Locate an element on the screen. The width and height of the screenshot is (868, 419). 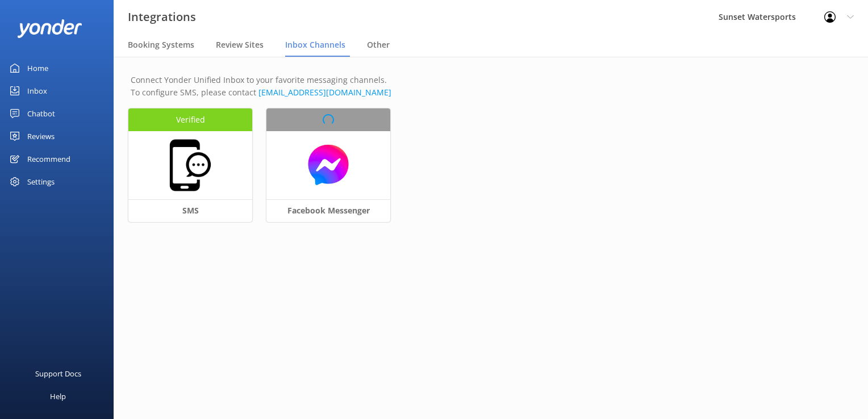
div: Recommend is located at coordinates (49, 159).